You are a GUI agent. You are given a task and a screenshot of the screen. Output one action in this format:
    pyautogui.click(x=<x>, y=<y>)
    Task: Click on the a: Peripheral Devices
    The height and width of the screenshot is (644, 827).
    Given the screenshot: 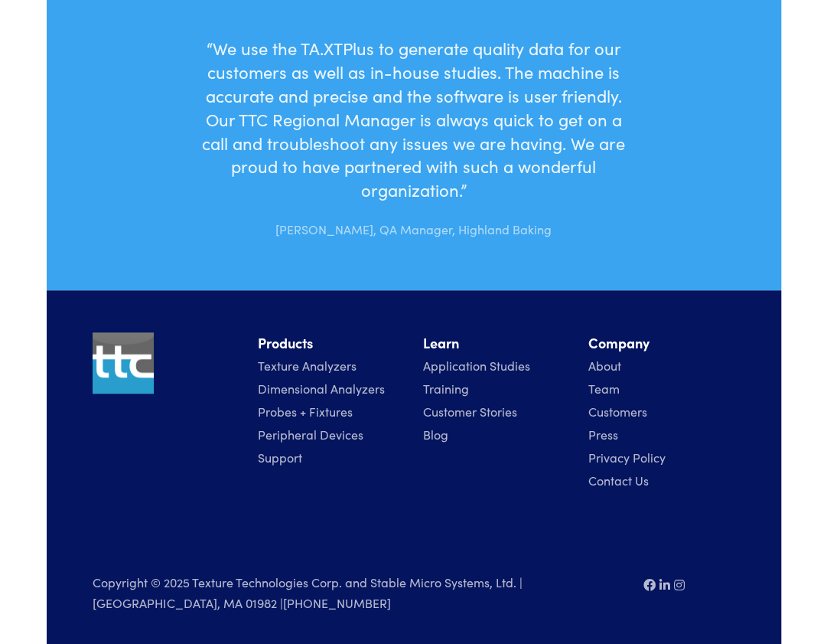 What is the action you would take?
    pyautogui.click(x=311, y=434)
    